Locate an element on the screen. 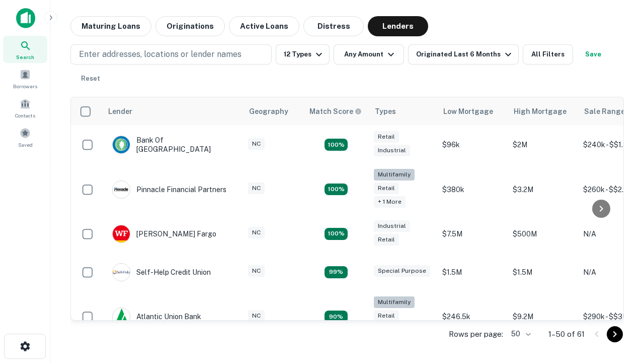 The height and width of the screenshot is (363, 644). div: High Mortgage is located at coordinates (540, 112).